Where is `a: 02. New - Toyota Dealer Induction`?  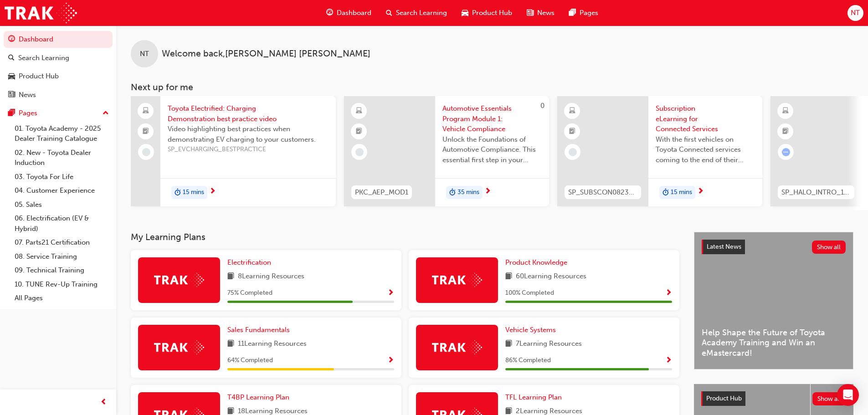 a: 02. New - Toyota Dealer Induction is located at coordinates (61, 158).